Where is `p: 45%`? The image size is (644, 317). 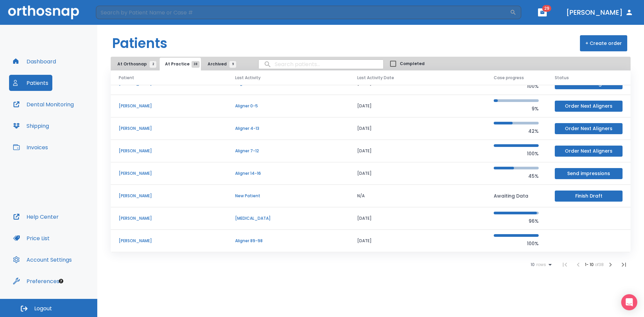 p: 45% is located at coordinates (516, 176).